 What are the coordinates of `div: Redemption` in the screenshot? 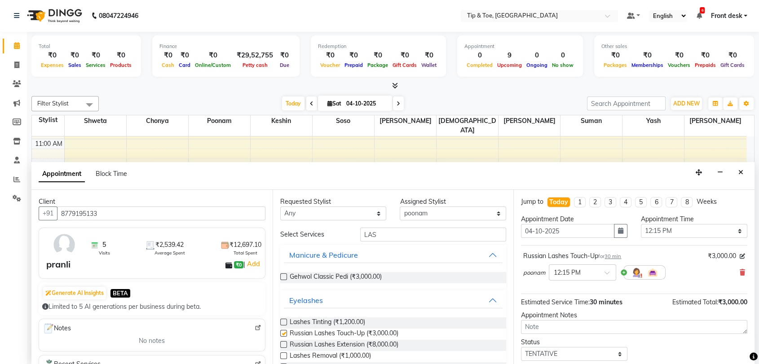 It's located at (378, 46).